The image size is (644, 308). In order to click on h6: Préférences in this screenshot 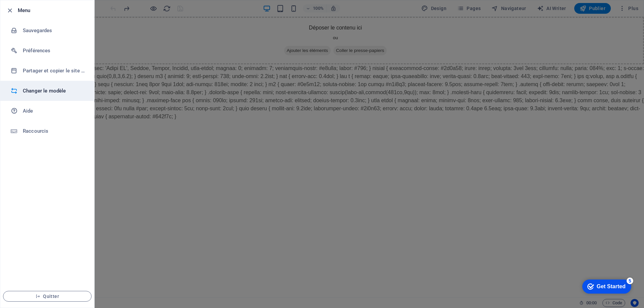, I will do `click(53, 51)`.